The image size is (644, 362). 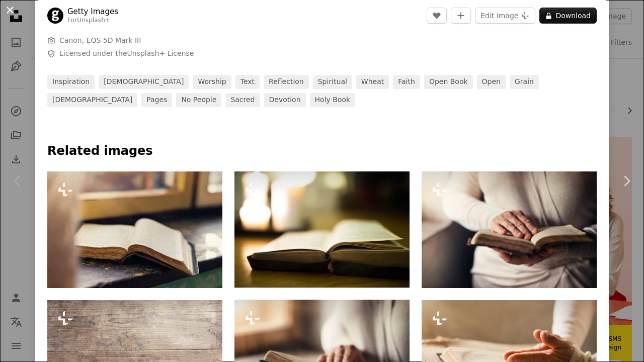 What do you see at coordinates (332, 82) in the screenshot?
I see `a: spiritual` at bounding box center [332, 82].